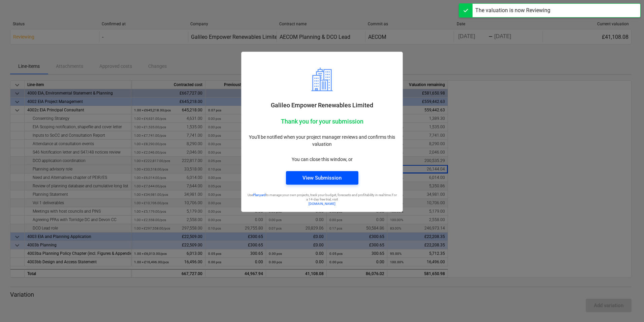  I want to click on a: Planyard, so click(259, 195).